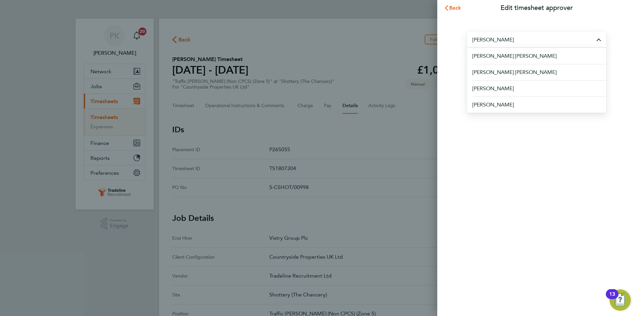 The width and height of the screenshot is (636, 316). I want to click on input: Select an approver, so click(536, 39).